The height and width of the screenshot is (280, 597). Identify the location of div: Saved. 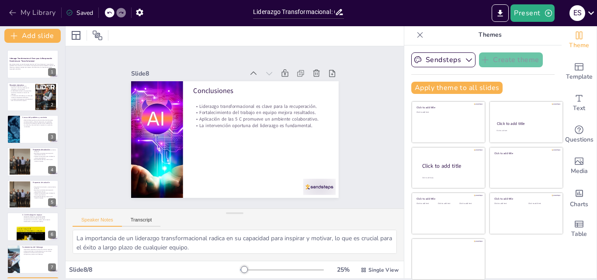
(80, 13).